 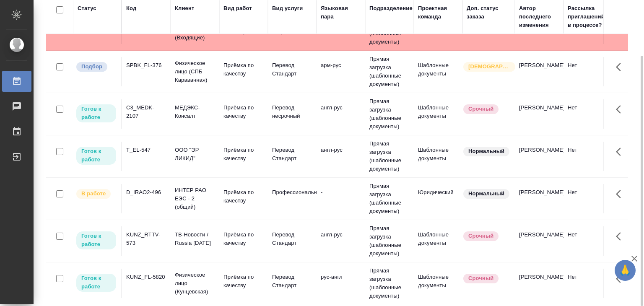 What do you see at coordinates (195, 283) in the screenshot?
I see `p: Физическое лицо (Кунцевская)` at bounding box center [195, 283].